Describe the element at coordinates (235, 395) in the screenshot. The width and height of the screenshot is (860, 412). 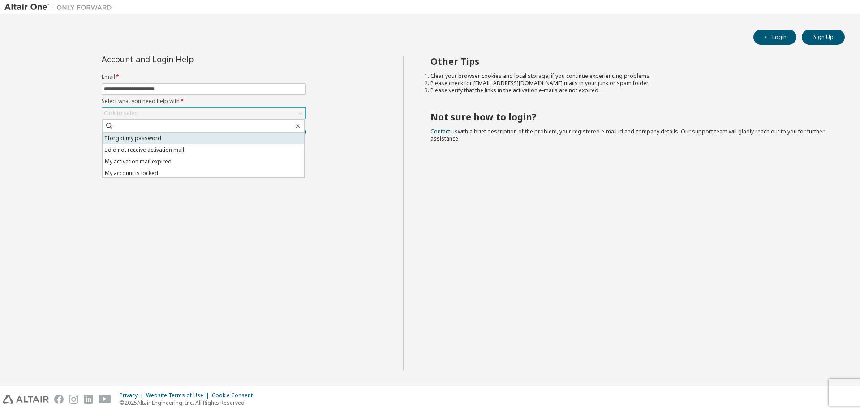
I see `div: Cookie Consent` at that location.